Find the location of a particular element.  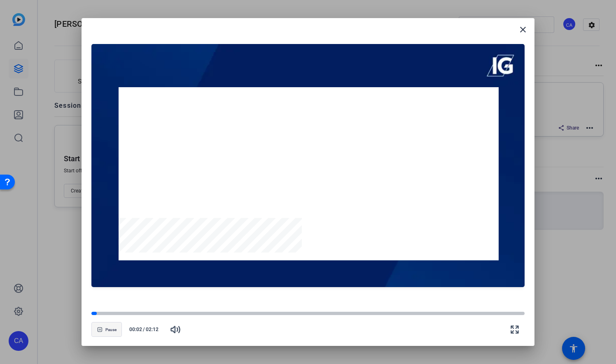

button: Mute is located at coordinates (175, 330).